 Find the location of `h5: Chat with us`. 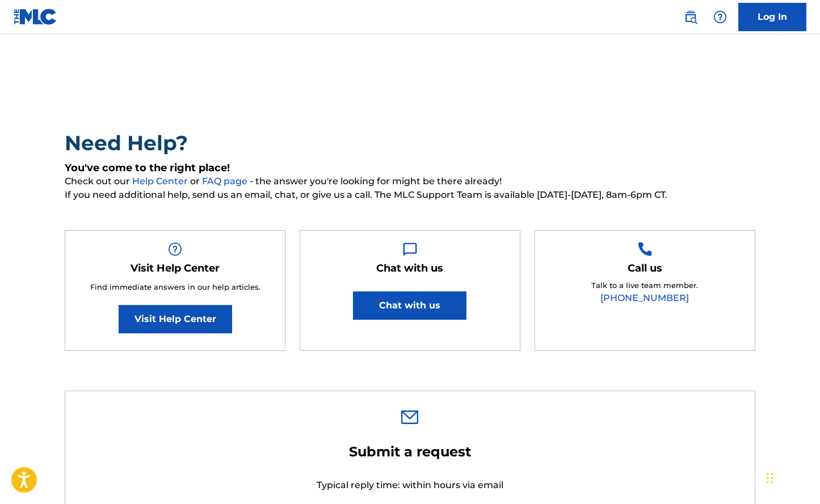

h5: Chat with us is located at coordinates (410, 269).